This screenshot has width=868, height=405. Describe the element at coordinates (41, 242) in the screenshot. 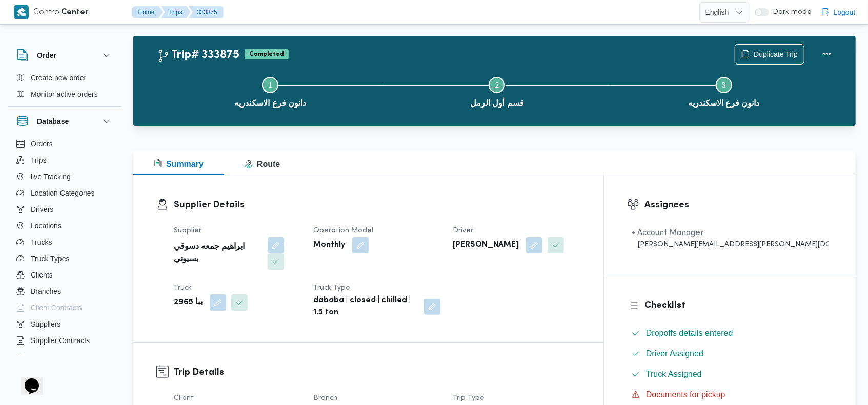

I see `span: Trucks` at that location.